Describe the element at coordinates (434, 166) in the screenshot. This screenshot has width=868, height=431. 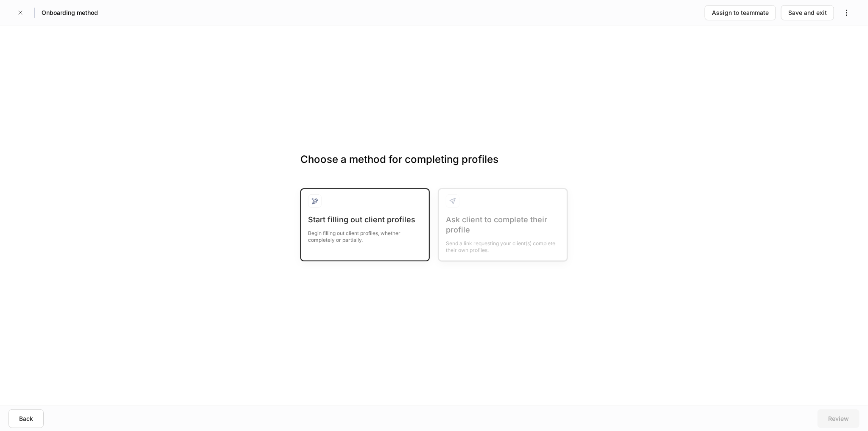
I see `h3: Choose a method for completing profiles` at that location.